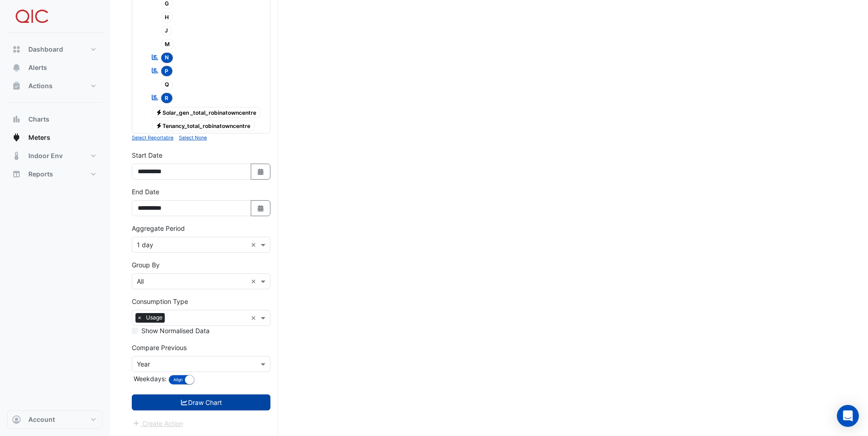 This screenshot has height=436, width=868. I want to click on label: Compare Previous, so click(159, 348).